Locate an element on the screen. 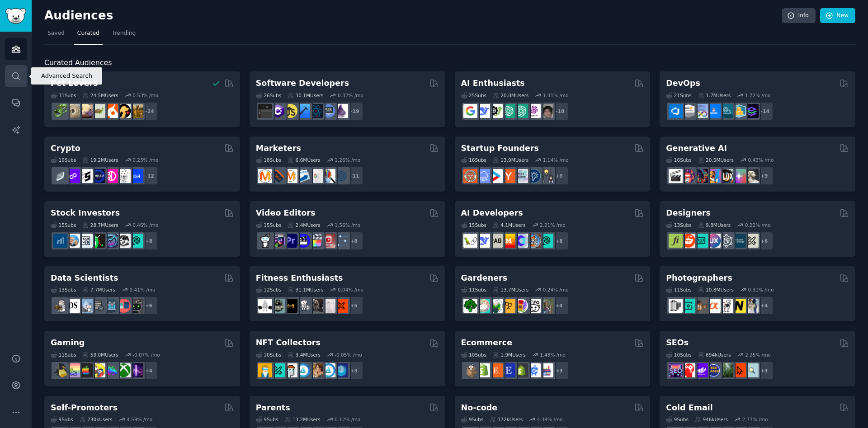  img: iOSProgramming is located at coordinates (303, 111).